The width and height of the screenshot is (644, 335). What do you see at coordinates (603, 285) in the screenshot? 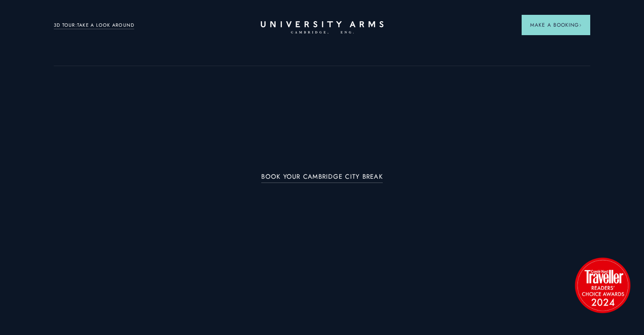
I see `img: image-2524eff8f0c5d55edbf694693304c4387916dea5-1501x1501-png` at bounding box center [603, 285].